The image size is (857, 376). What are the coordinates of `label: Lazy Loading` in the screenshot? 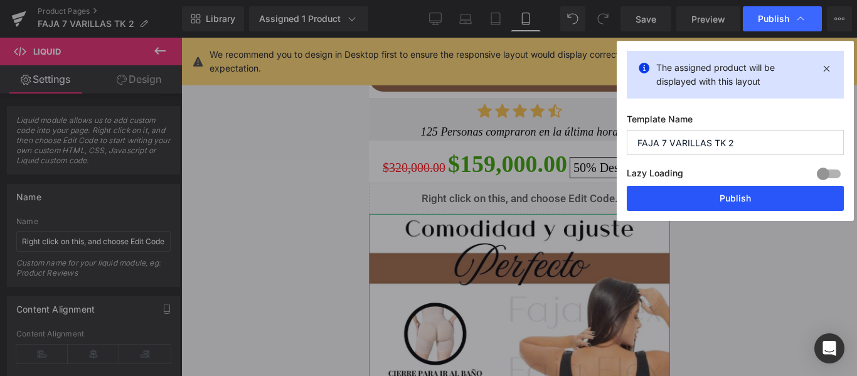 It's located at (655, 175).